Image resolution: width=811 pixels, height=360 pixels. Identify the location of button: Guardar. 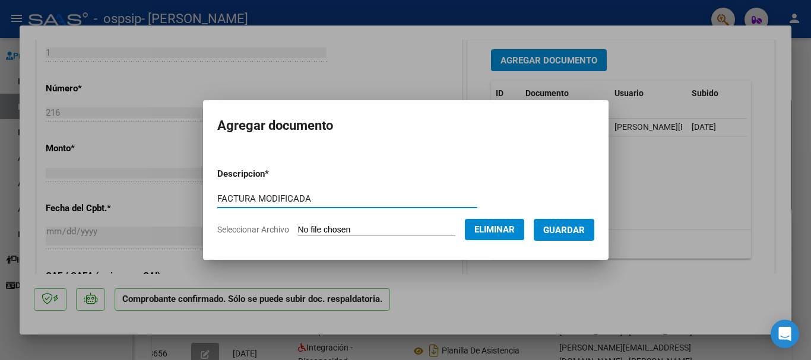
(564, 230).